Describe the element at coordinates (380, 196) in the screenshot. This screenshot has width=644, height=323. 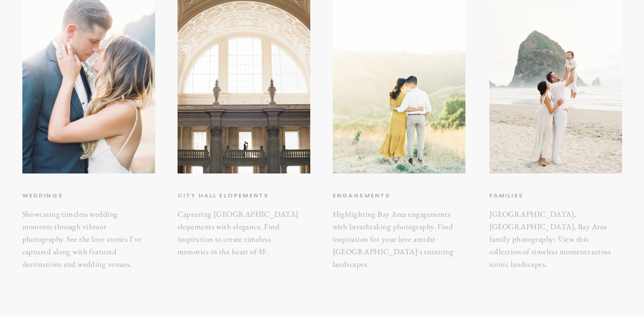
I see `h3: Engagements` at that location.